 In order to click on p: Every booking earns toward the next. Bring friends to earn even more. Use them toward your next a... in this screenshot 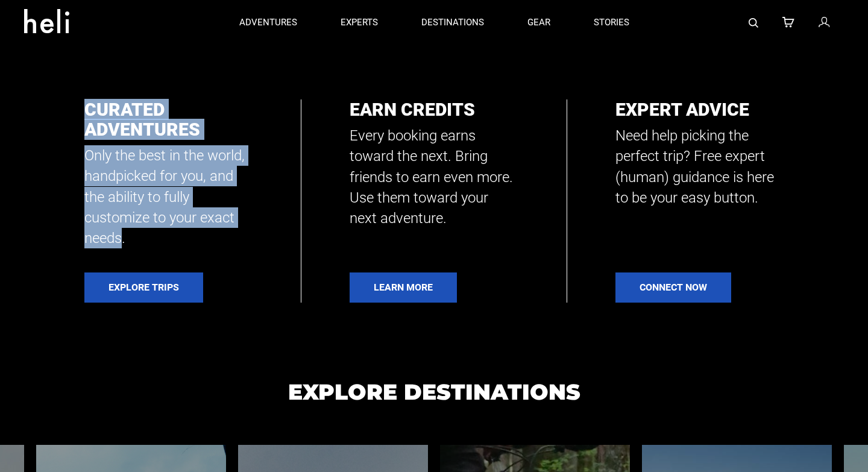, I will do `click(433, 177)`.